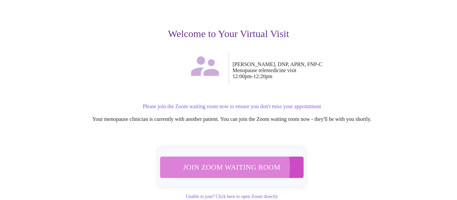  I want to click on span: Join Zoom Waiting Room, so click(232, 167).